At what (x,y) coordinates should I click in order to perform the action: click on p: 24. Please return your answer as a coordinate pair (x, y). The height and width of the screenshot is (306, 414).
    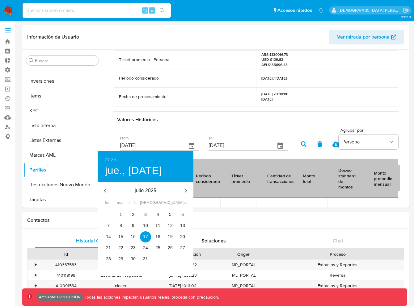
    Looking at the image, I should click on (145, 248).